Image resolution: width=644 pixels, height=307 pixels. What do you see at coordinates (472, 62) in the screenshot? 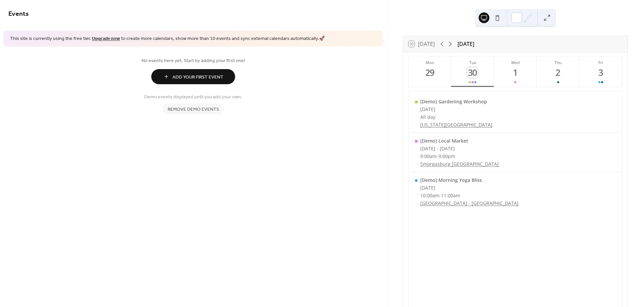
I see `div: Tue` at bounding box center [472, 62].